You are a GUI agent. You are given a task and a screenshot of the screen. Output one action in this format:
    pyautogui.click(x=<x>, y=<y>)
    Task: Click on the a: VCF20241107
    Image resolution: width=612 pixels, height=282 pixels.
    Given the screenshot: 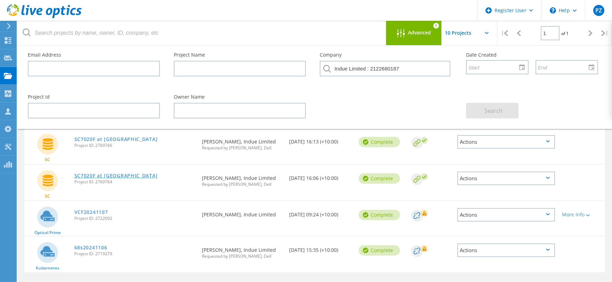 What is the action you would take?
    pyautogui.click(x=91, y=212)
    